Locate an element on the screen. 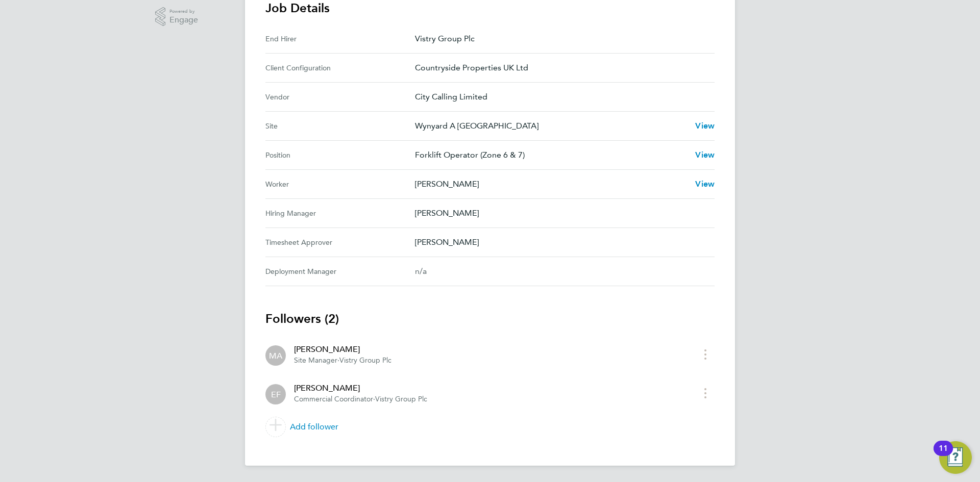  h3: Followers (2) is located at coordinates (490, 319).